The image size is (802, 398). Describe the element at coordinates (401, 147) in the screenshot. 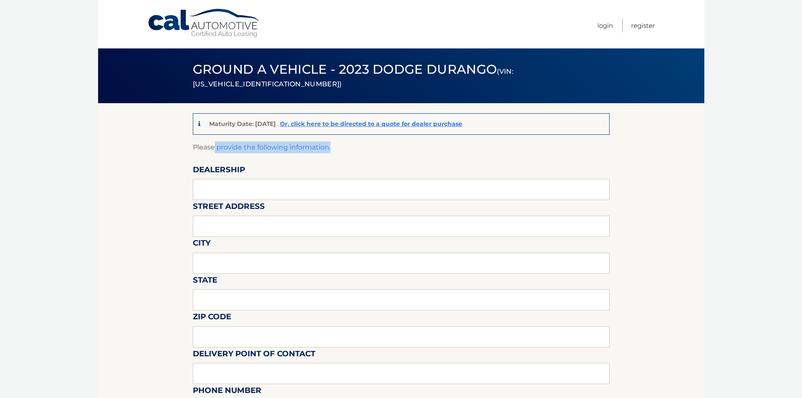

I see `p: Please provide the following information.` at that location.